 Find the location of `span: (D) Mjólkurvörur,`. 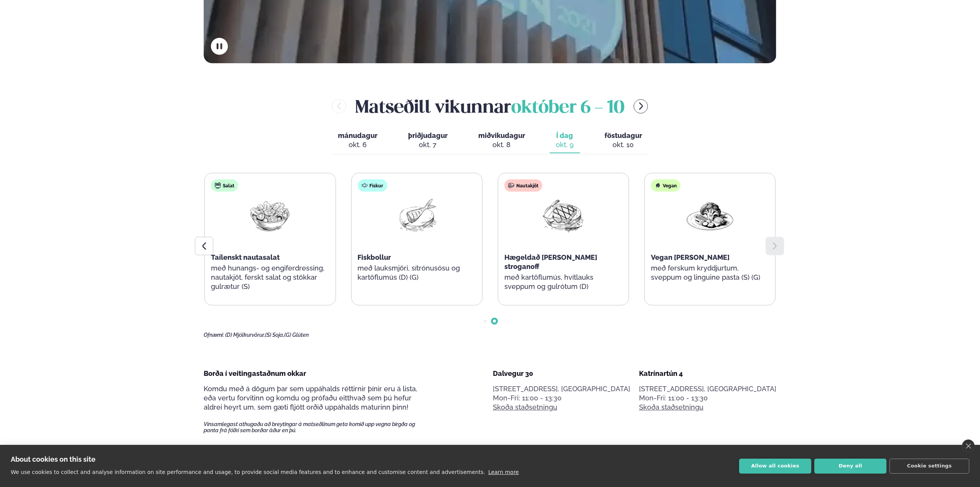

span: (D) Mjólkurvörur, is located at coordinates (245, 335).